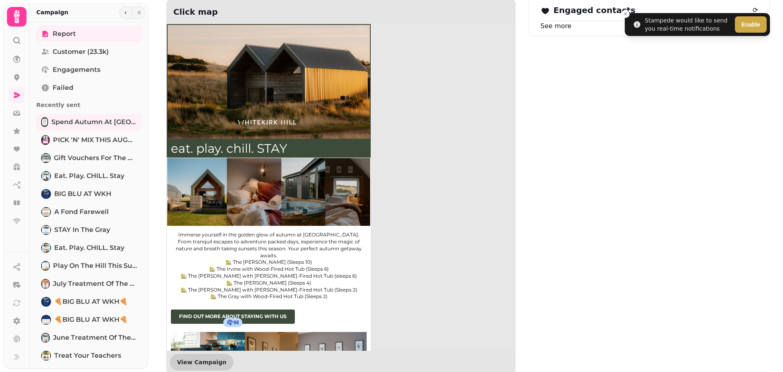  What do you see at coordinates (63, 88) in the screenshot?
I see `span: Failed` at bounding box center [63, 88].